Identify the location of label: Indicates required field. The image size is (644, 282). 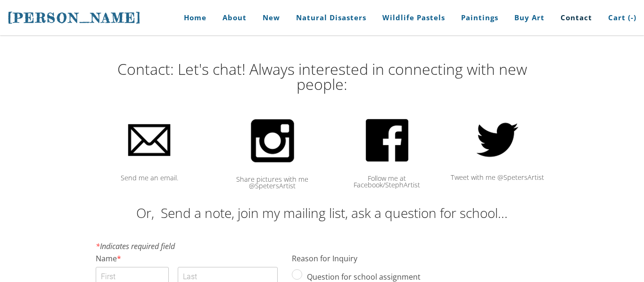
(136, 246).